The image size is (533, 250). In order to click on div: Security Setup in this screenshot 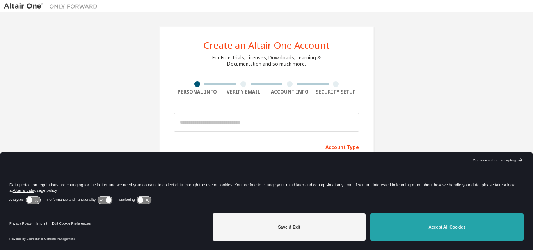, I will do `click(336, 92)`.